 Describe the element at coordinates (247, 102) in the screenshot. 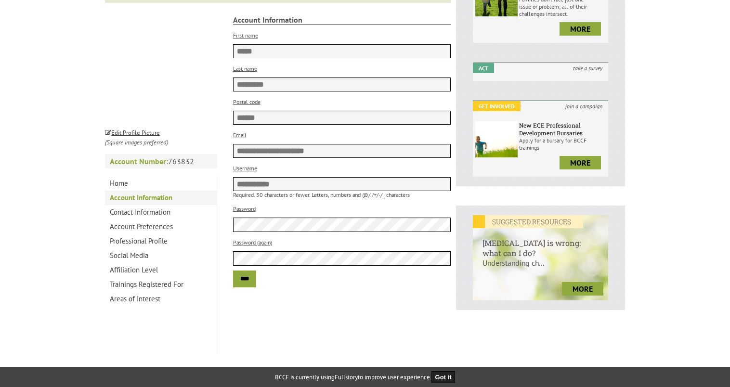

I see `label: Postal code` at that location.